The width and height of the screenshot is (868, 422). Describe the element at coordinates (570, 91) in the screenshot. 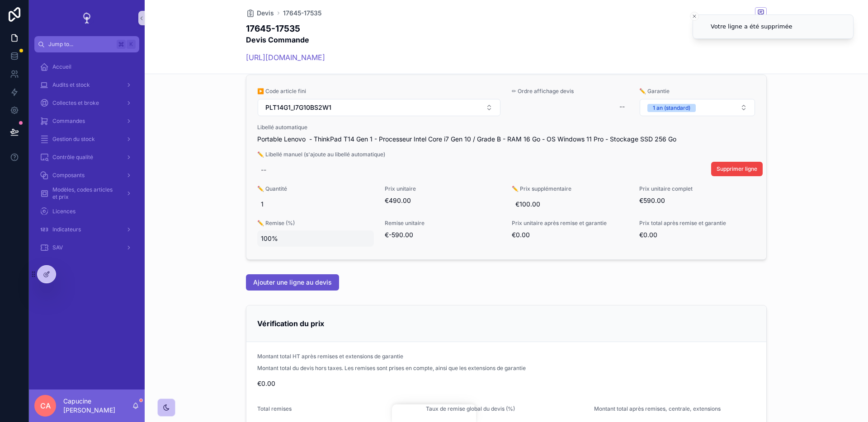

I see `span: ✏ Ordre affichage devis` at that location.